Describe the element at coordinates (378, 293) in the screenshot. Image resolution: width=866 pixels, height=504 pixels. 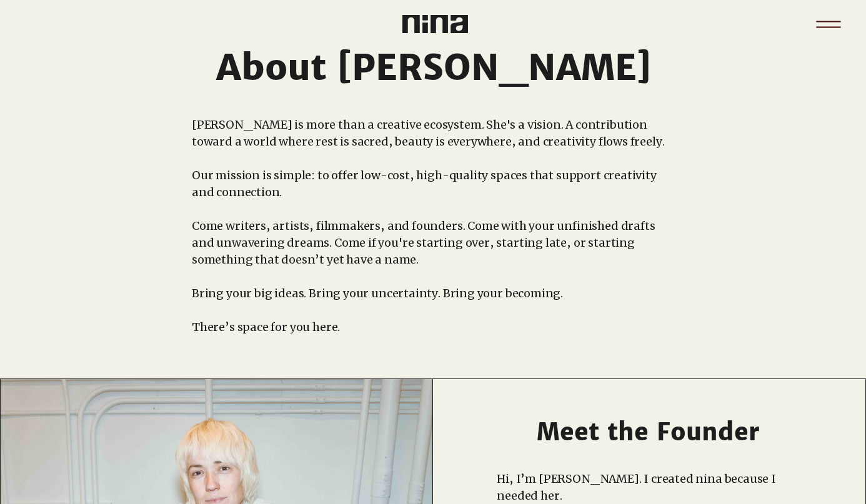
I see `span: Bring your big ideas. Bring your uncertainty. Bring your becoming.` at that location.